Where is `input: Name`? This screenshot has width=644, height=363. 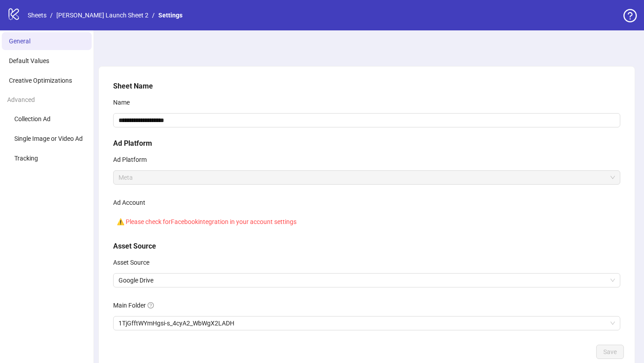 input: Name is located at coordinates (367, 120).